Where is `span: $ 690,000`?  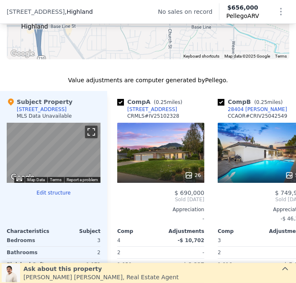
span: $ 690,000 is located at coordinates (189, 193).